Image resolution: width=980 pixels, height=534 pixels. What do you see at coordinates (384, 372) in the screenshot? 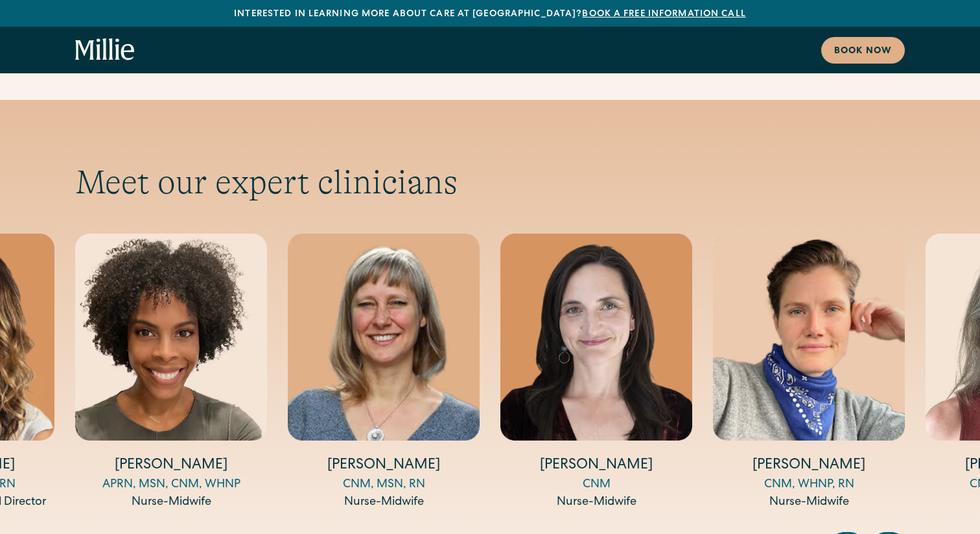
I see `div: 4 / 14` at bounding box center [384, 372].